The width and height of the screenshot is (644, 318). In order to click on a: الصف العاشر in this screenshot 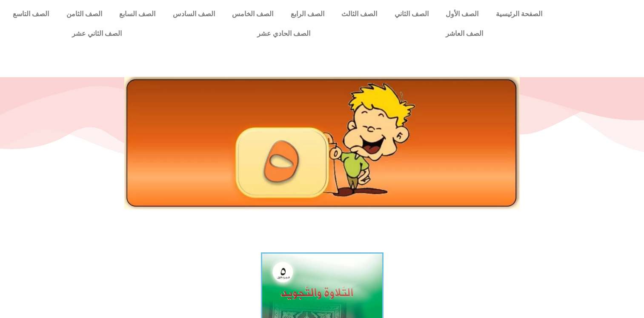, I will do `click(464, 34)`.